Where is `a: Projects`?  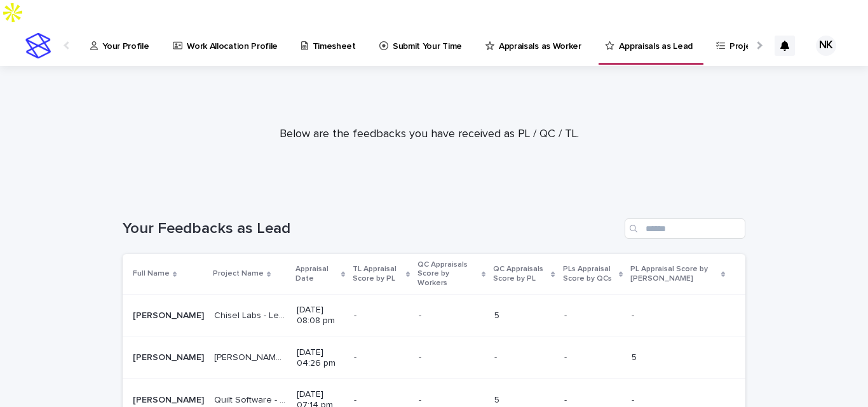 a: Projects is located at coordinates (742, 45).